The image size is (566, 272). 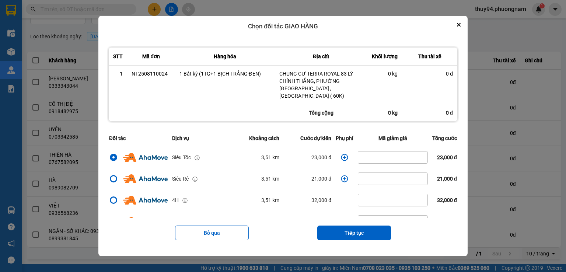 I want to click on div: STT, so click(x=118, y=56).